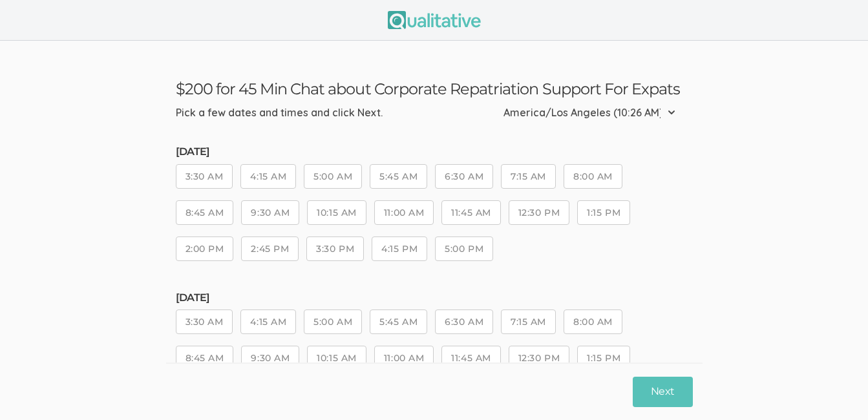 The width and height of the screenshot is (868, 420). What do you see at coordinates (464, 248) in the screenshot?
I see `button: 5:00 PM` at bounding box center [464, 248].